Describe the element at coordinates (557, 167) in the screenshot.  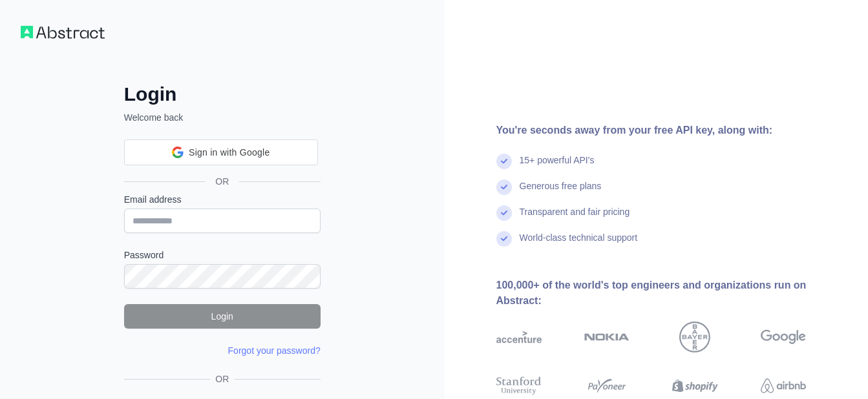
I see `div: 15+ powerful API's` at that location.